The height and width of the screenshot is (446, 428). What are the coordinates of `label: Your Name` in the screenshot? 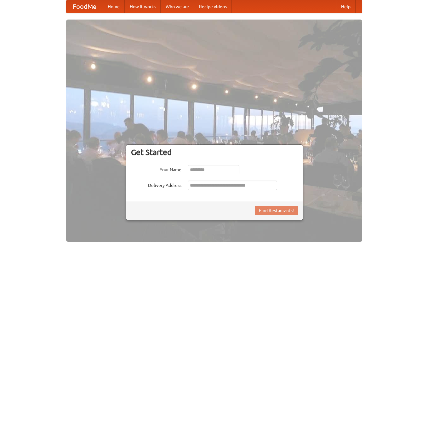 It's located at (156, 169).